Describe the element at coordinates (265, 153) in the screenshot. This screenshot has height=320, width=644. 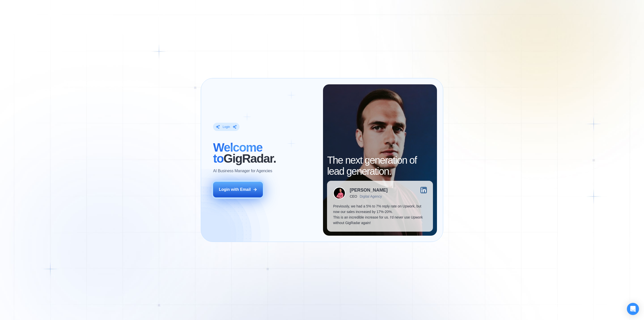
I see `h2: ‍ GigRadar.` at that location.